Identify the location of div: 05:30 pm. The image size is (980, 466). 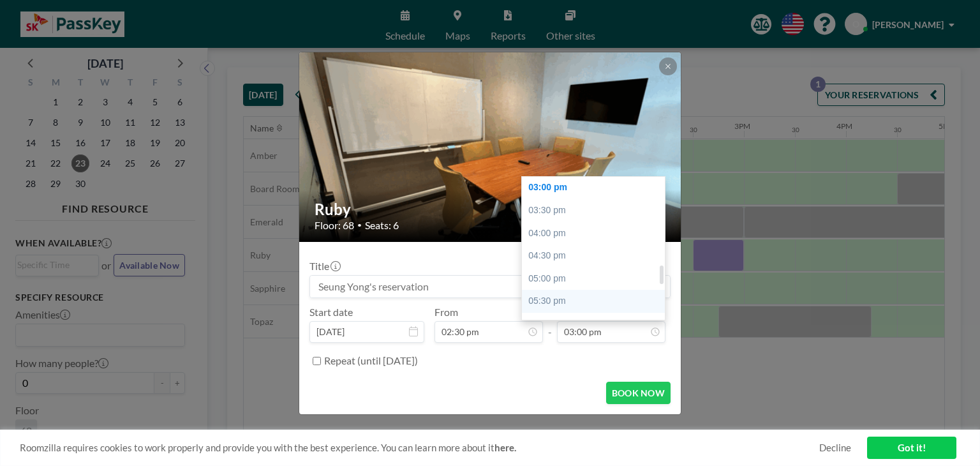
(597, 301).